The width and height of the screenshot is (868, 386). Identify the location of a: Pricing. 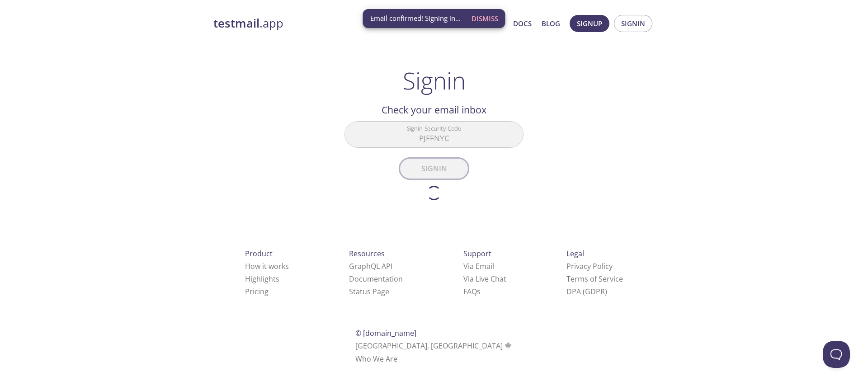
(257, 292).